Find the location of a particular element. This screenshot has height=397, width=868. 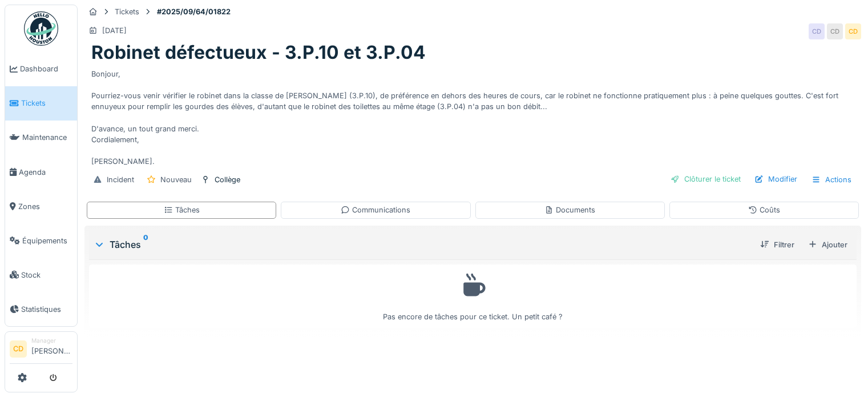

div: Pas encore de tâches pour ce ticket. Un petit café ? is located at coordinates (473, 296).